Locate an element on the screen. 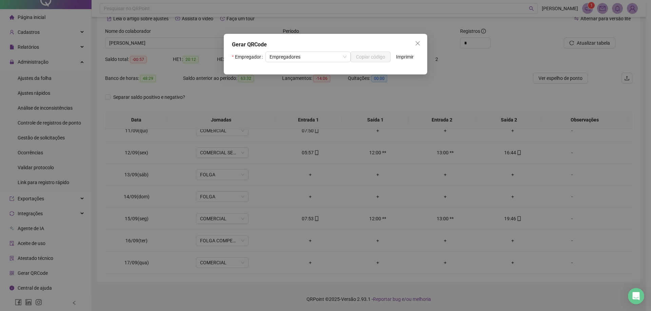 The height and width of the screenshot is (311, 651). div: Open Intercom Messenger is located at coordinates (636, 296).